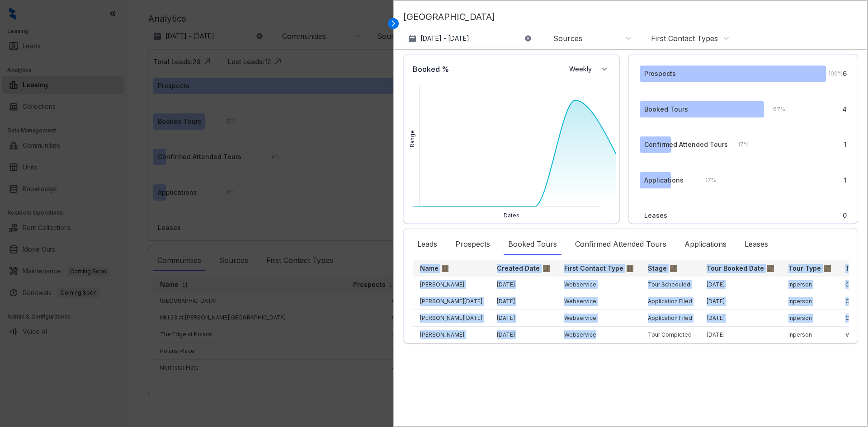 This screenshot has width=868, height=427. Describe the element at coordinates (804, 268) in the screenshot. I see `p: Tour Type` at that location.